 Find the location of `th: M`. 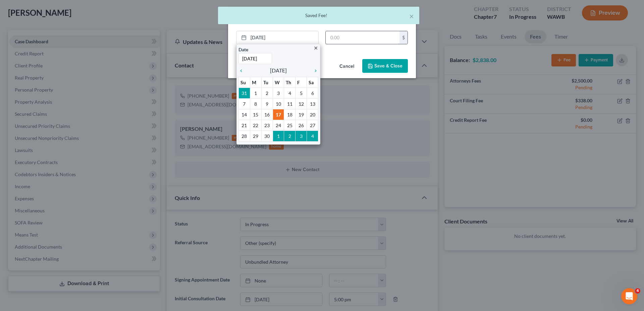

th: M is located at coordinates (255, 82).